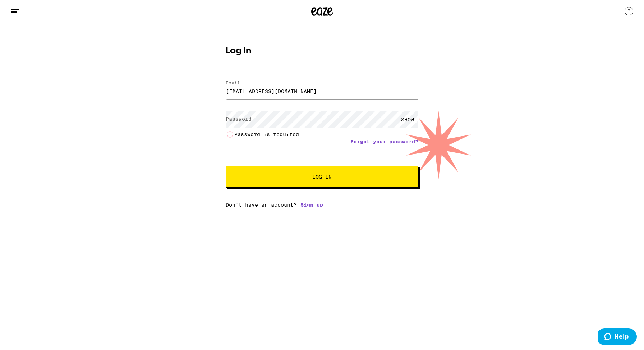 The height and width of the screenshot is (350, 644). Describe the element at coordinates (322, 91) in the screenshot. I see `input: Email` at that location.